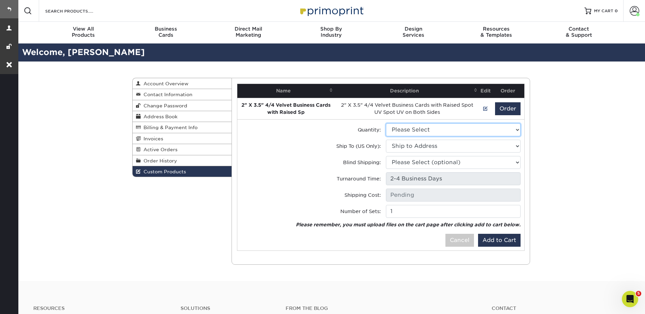 The width and height of the screenshot is (645, 314). Describe the element at coordinates (182, 84) in the screenshot. I see `a: Account Overview` at that location.